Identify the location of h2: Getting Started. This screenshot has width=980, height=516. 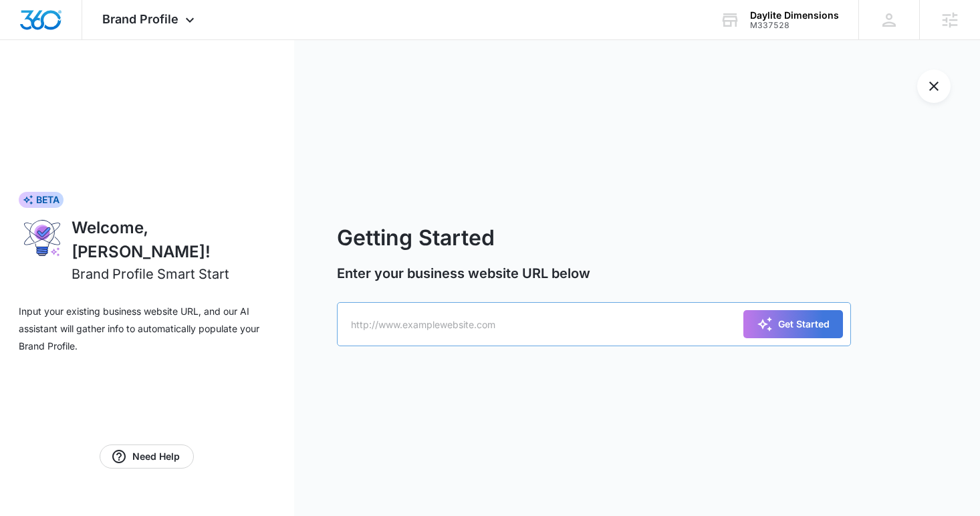
(594, 238).